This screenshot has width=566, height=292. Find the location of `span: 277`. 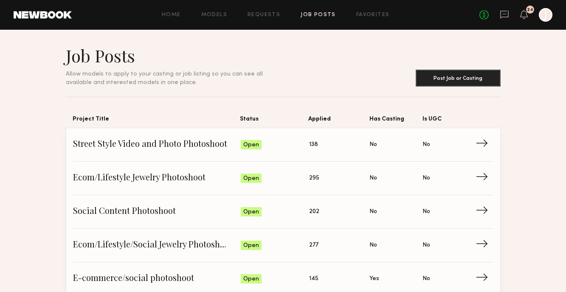

span: 277 is located at coordinates (314, 245).